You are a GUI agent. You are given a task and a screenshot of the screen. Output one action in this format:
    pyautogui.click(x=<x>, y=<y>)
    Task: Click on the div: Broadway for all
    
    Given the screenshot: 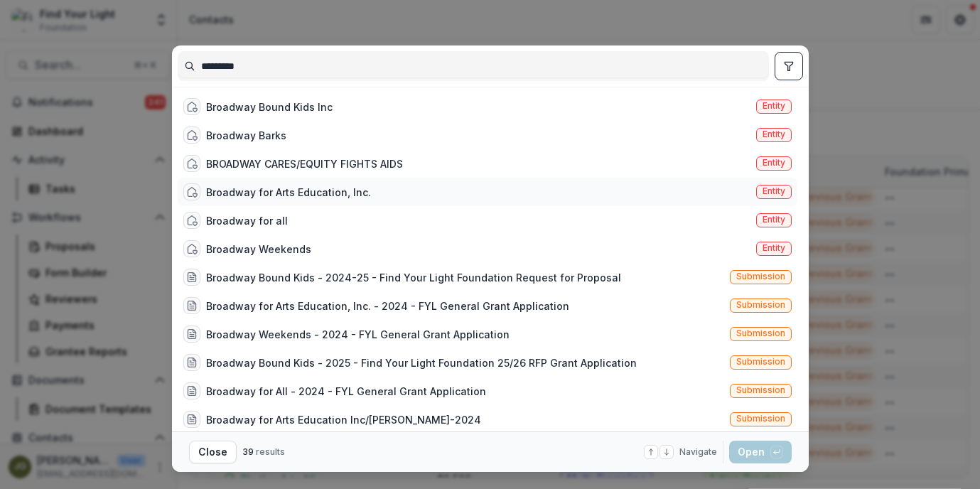 What is the action you would take?
    pyautogui.click(x=247, y=221)
    